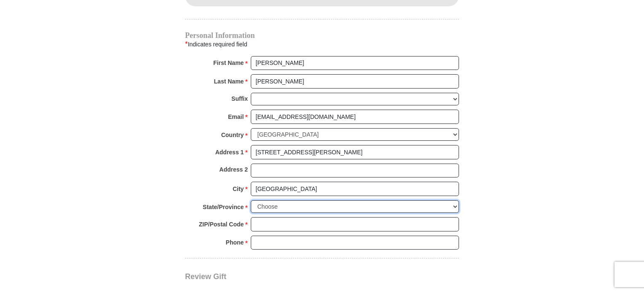 This screenshot has width=644, height=293. I want to click on strong: First Name, so click(229, 63).